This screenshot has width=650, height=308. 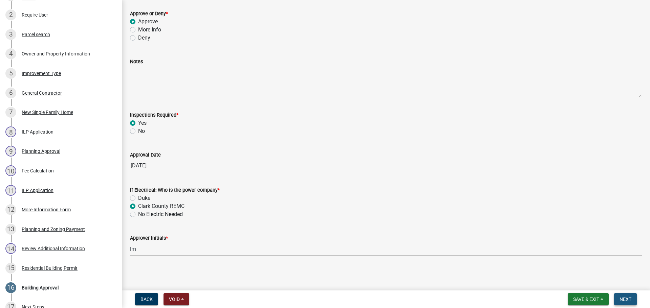 I want to click on div: 13, so click(x=11, y=230).